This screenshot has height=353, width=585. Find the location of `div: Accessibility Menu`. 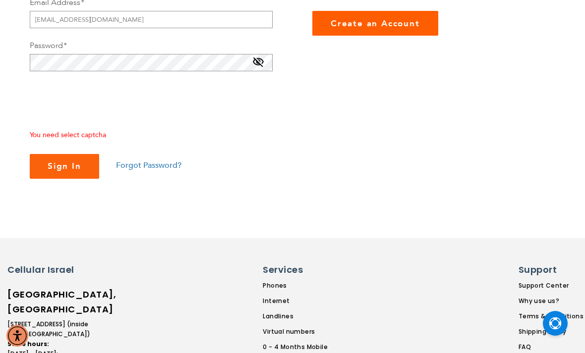

div: Accessibility Menu is located at coordinates (17, 336).